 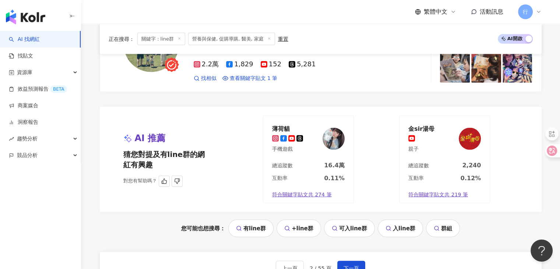 What do you see at coordinates (334, 165) in the screenshot?
I see `div: 16.4萬` at bounding box center [334, 165].